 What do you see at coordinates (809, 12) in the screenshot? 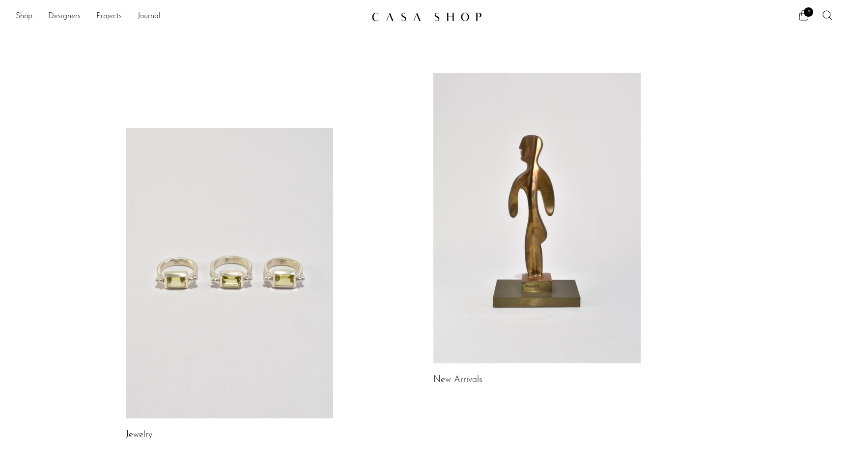
I see `span: 2` at bounding box center [809, 12].